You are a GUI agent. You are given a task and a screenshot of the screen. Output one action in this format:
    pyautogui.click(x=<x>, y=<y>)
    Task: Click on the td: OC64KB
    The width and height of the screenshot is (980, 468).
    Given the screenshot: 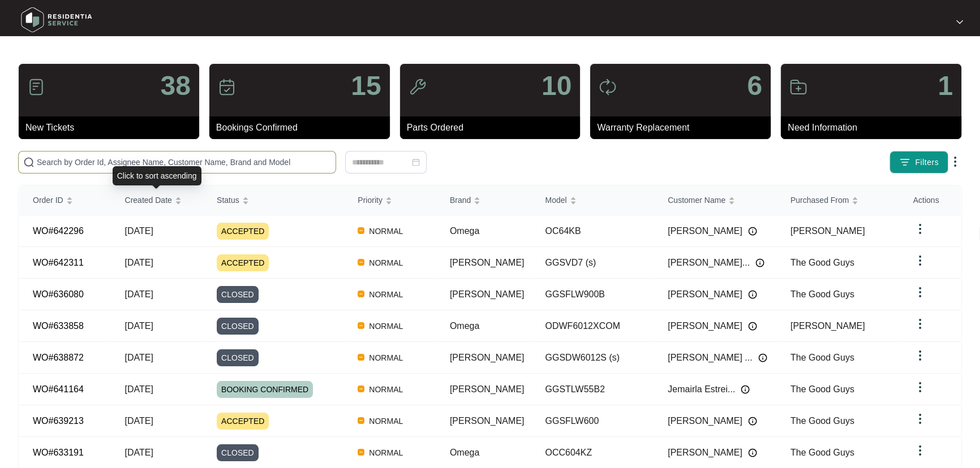 What is the action you would take?
    pyautogui.click(x=593, y=232)
    